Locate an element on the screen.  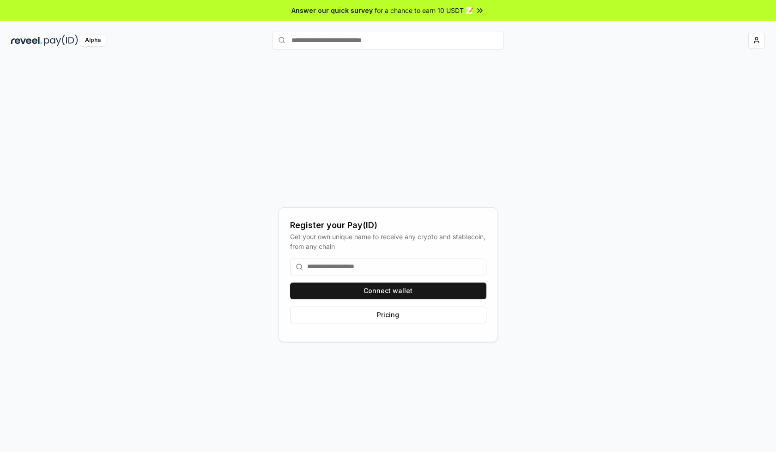
button: Connect wallet is located at coordinates (388, 291).